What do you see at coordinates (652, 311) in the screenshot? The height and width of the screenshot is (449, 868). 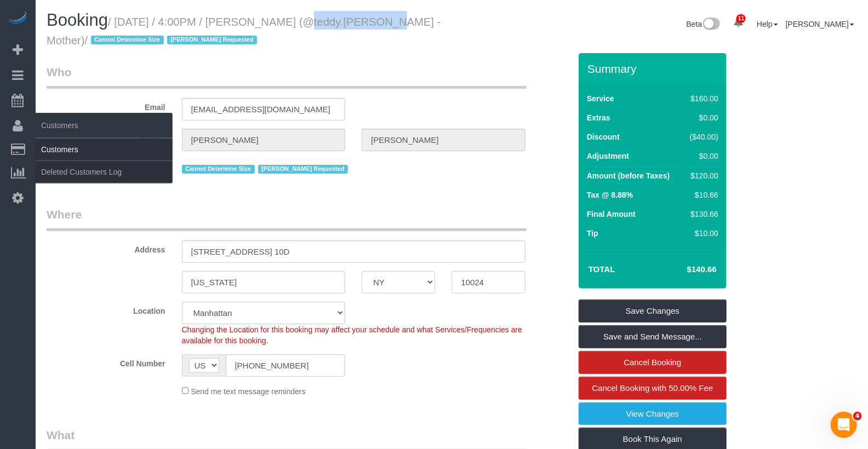 I see `a: Save Changes` at bounding box center [652, 311].